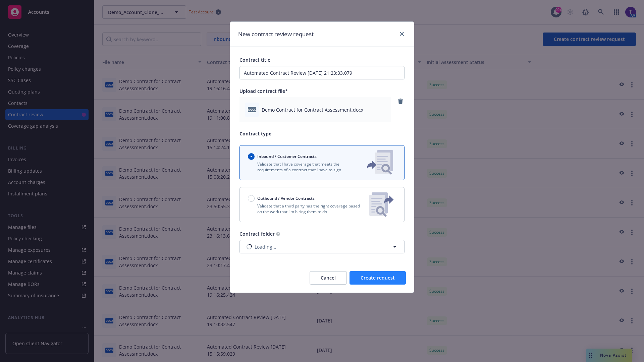  What do you see at coordinates (322, 134) in the screenshot?
I see `p: Contract type` at bounding box center [322, 134].